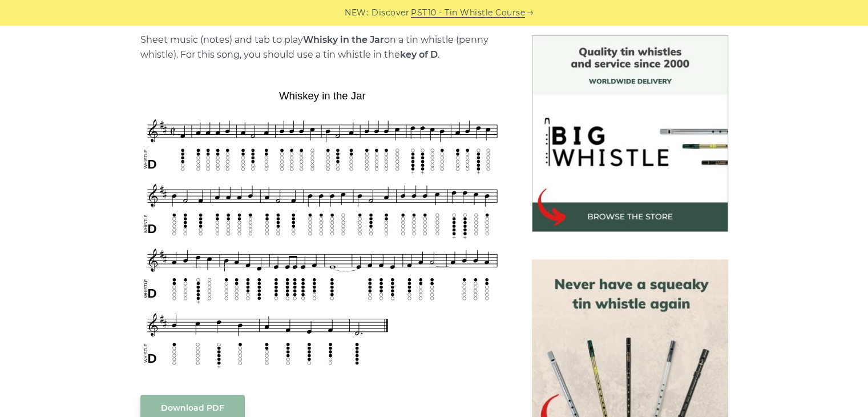 The width and height of the screenshot is (868, 417). Describe the element at coordinates (468, 12) in the screenshot. I see `a: PST10 - Tin Whistle Course` at that location.